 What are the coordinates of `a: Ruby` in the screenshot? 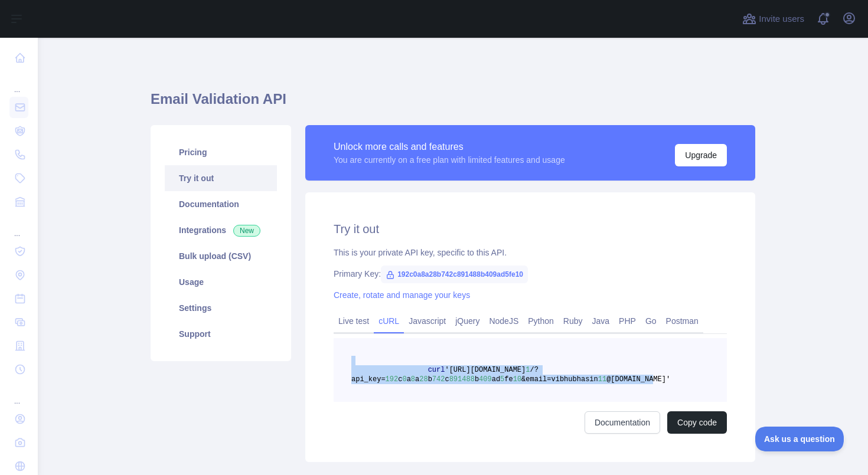 It's located at (573, 322).